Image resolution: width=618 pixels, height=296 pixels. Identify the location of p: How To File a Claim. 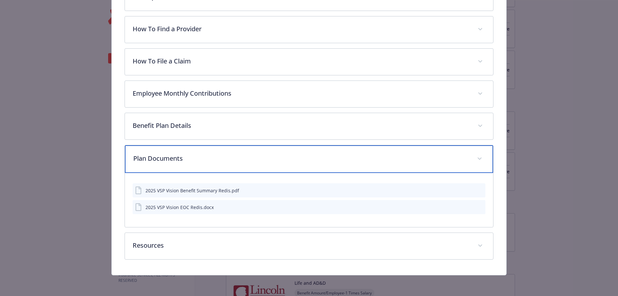
(301, 61).